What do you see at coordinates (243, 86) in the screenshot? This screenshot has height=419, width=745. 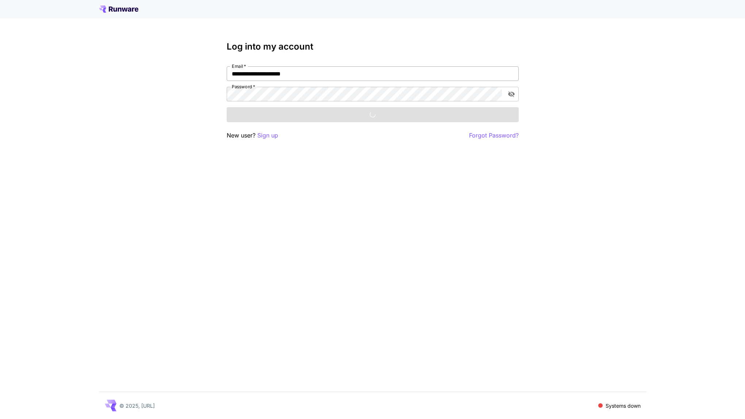 I see `label: Password` at bounding box center [243, 86].